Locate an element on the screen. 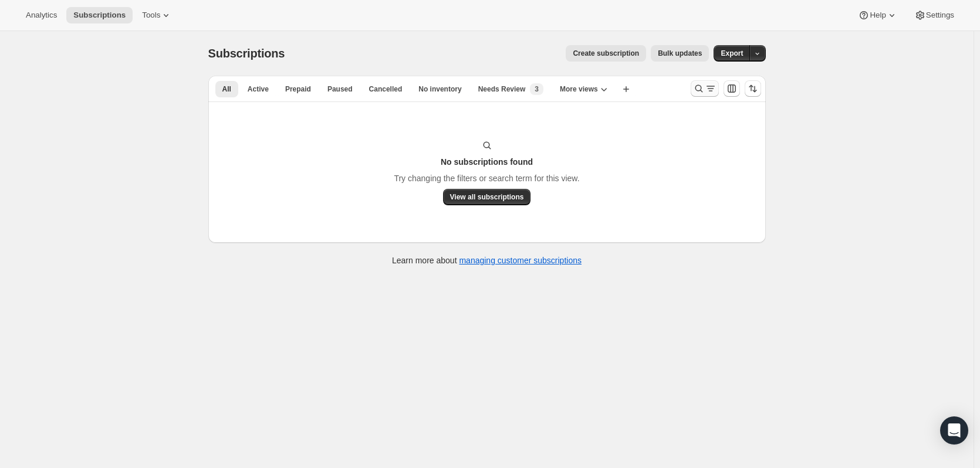  button: Settings is located at coordinates (934, 15).